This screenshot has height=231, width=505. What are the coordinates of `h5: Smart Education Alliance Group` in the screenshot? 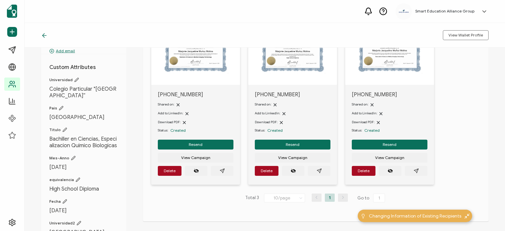 It's located at (445, 11).